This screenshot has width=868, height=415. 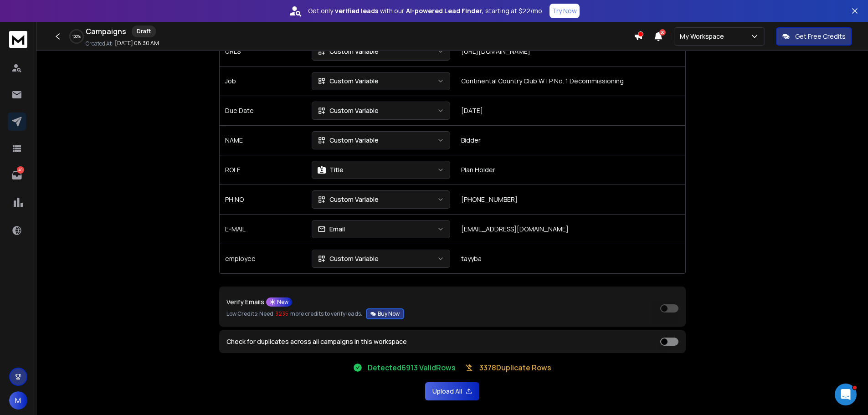 What do you see at coordinates (425, 11) in the screenshot?
I see `p: Get only with our starting at $22/mo` at bounding box center [425, 11].